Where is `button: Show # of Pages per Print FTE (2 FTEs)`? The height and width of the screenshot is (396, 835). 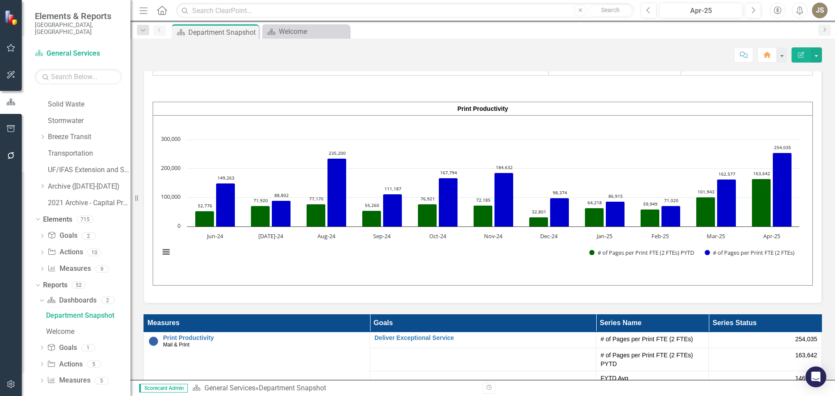 button: Show # of Pages per Print FTE (2 FTEs) is located at coordinates (750, 253).